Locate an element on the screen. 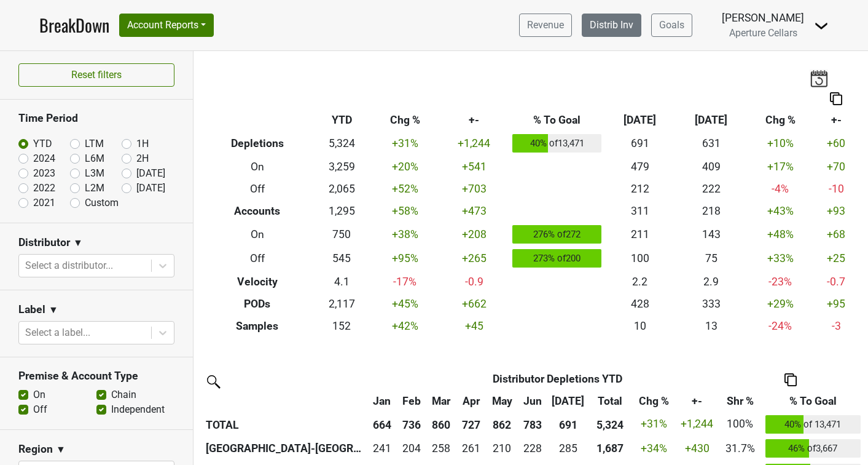  th: Chg %: activate to sort column ascending is located at coordinates (654, 401).